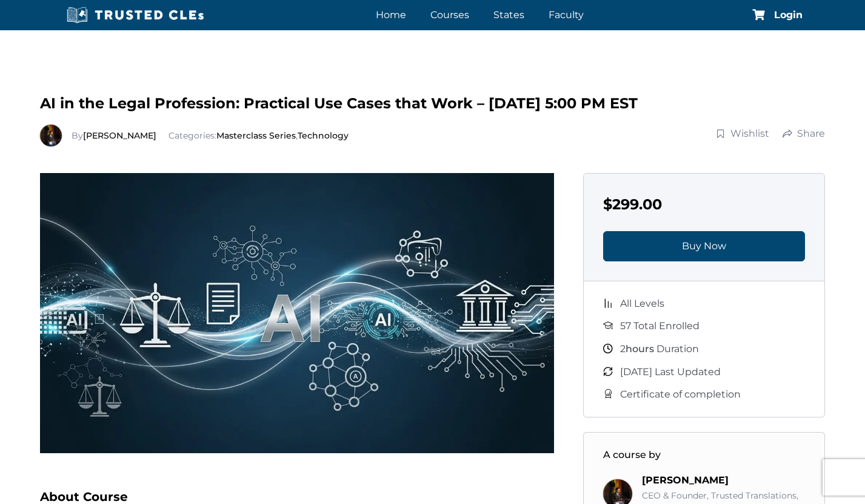 The width and height of the screenshot is (865, 504). I want to click on img: Trusted CLEs, so click(135, 15).